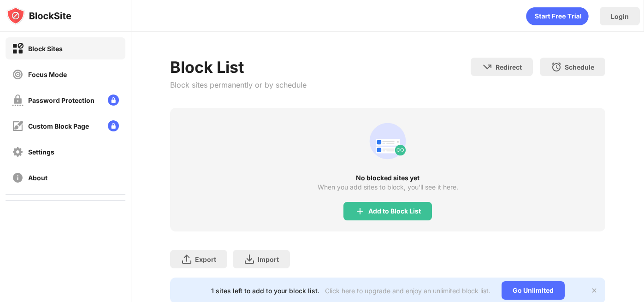 Image resolution: width=644 pixels, height=302 pixels. What do you see at coordinates (265, 290) in the screenshot?
I see `div: 1 sites left to add to your block list.` at bounding box center [265, 290].